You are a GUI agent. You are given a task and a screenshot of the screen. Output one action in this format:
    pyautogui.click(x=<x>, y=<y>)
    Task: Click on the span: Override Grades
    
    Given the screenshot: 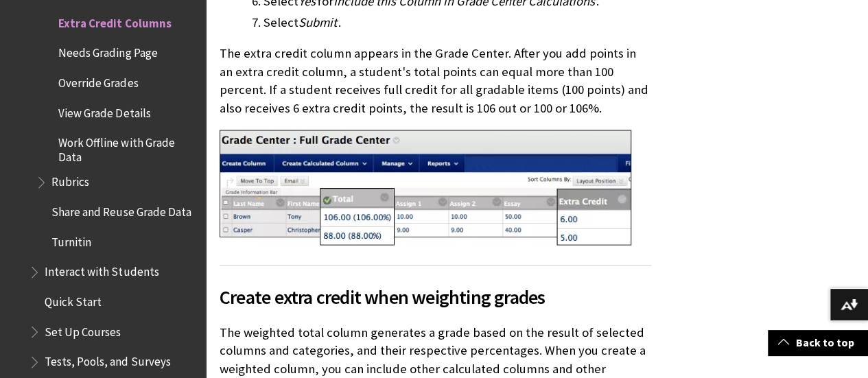 What is the action you would take?
    pyautogui.click(x=98, y=80)
    